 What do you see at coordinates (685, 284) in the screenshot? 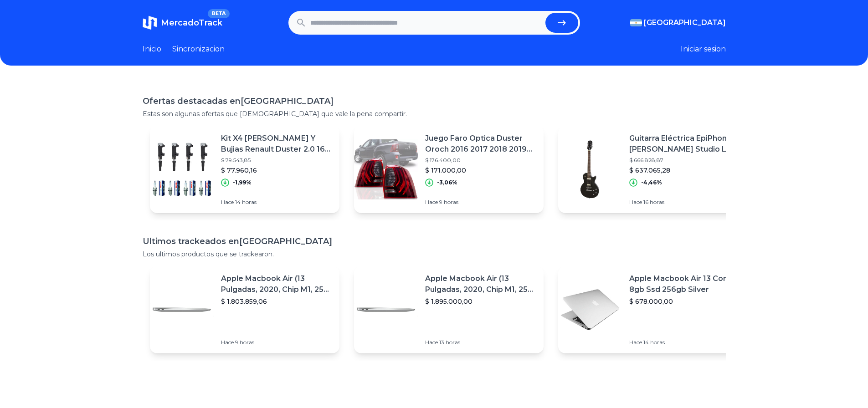
I see `p: Apple Macbook Air 13 Core I5 8gb Ssd 256gb Silver` at bounding box center [685, 284].